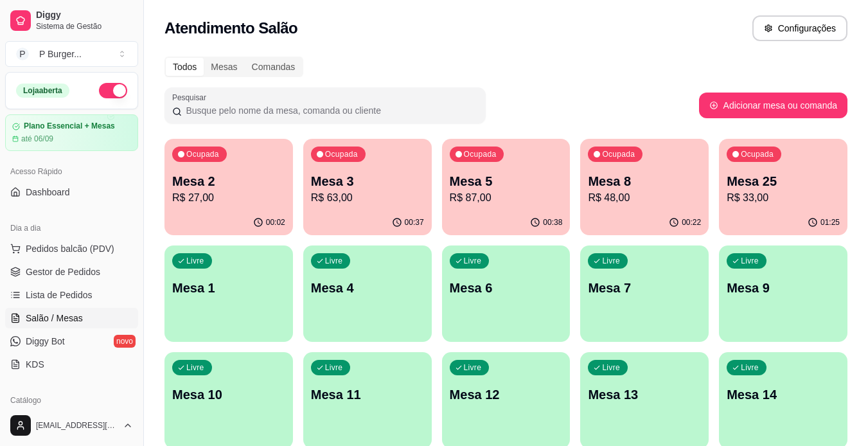  What do you see at coordinates (644, 394) in the screenshot?
I see `p: Mesa 13` at bounding box center [644, 394].